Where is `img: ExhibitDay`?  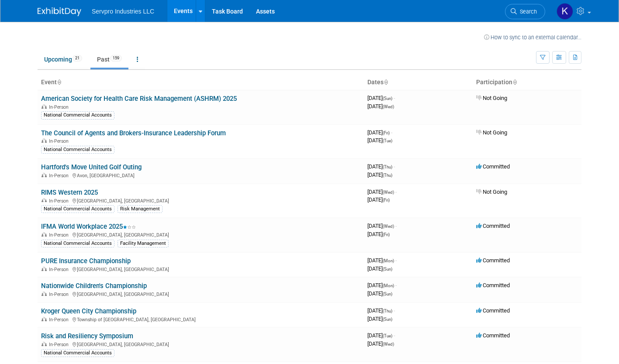 img: ExhibitDay is located at coordinates (60, 12).